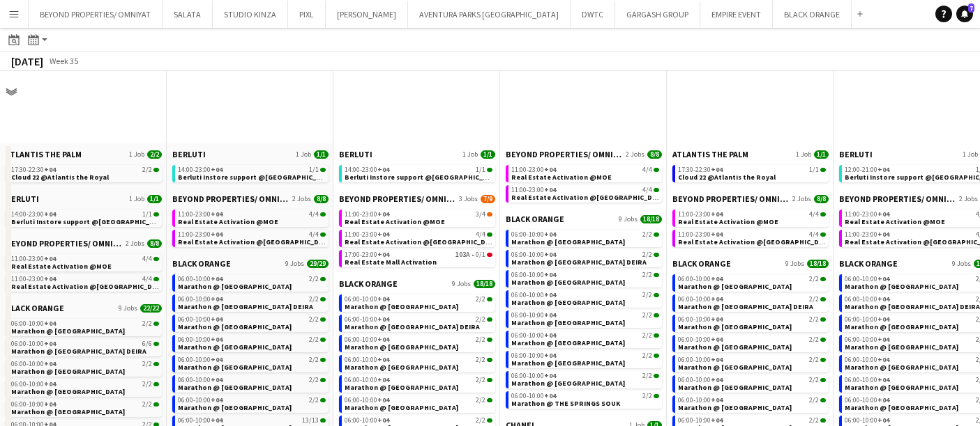 This screenshot has width=980, height=426. What do you see at coordinates (188, 14) in the screenshot?
I see `button: SALATA` at bounding box center [188, 14].